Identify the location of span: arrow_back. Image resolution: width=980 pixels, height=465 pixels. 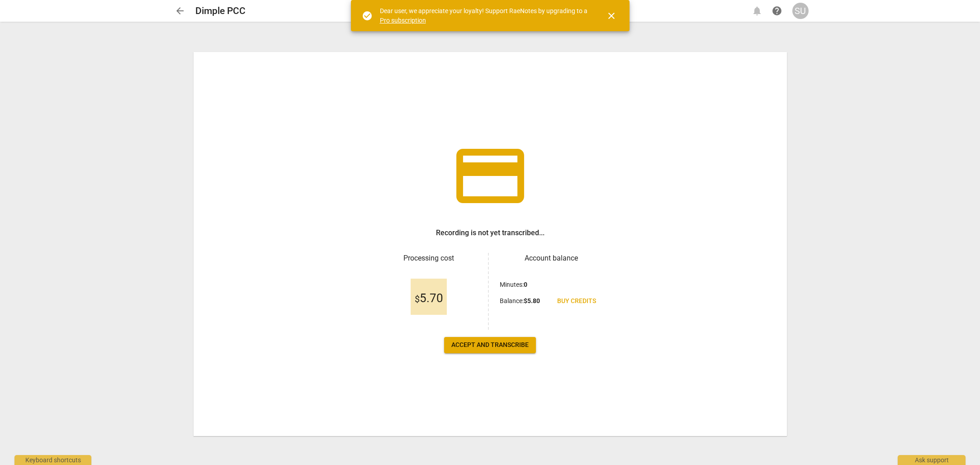
(180, 11).